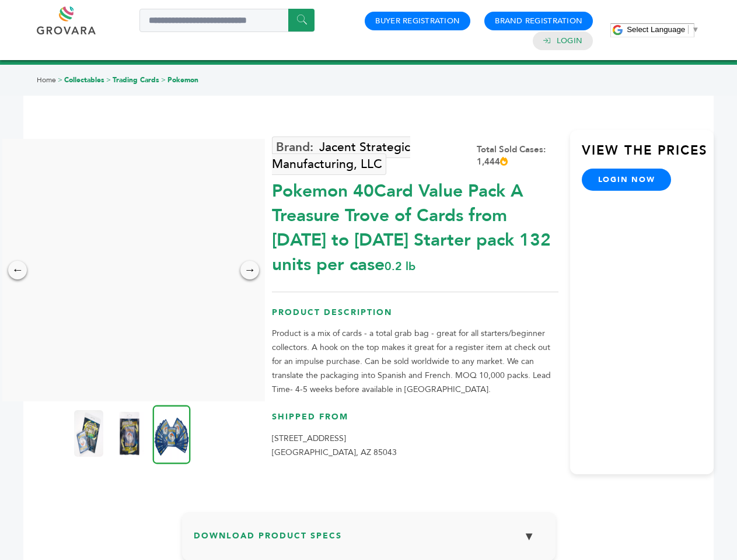 The image size is (737, 560). What do you see at coordinates (227, 20) in the screenshot?
I see `input: Search a product or brand...` at bounding box center [227, 20].